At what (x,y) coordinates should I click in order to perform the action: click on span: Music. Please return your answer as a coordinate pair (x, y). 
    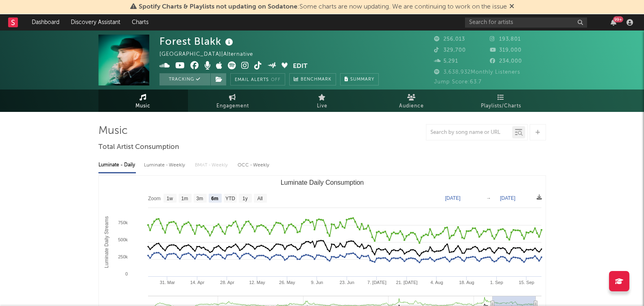
    Looking at the image, I should click on (143, 106).